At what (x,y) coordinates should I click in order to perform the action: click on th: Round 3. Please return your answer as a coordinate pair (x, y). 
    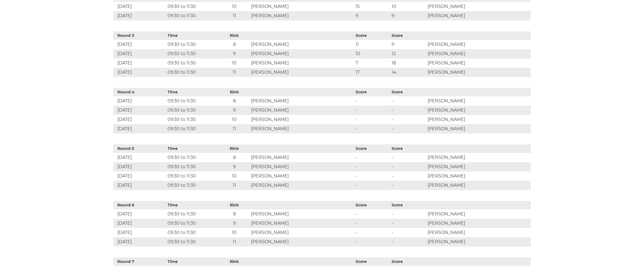
    Looking at the image, I should click on (139, 35).